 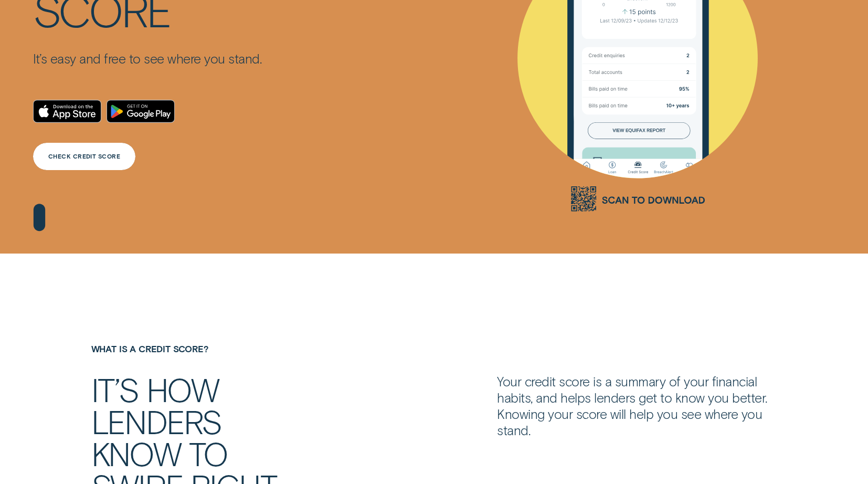 What do you see at coordinates (141, 111) in the screenshot?
I see `a: Android App on Google Play` at bounding box center [141, 111].